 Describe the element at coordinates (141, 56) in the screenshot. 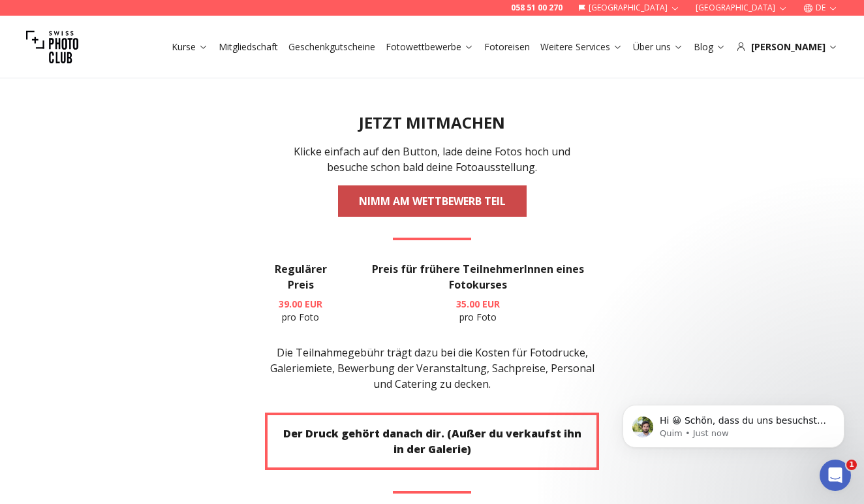

I see `p: Message from Quim, sent Just now` at that location.